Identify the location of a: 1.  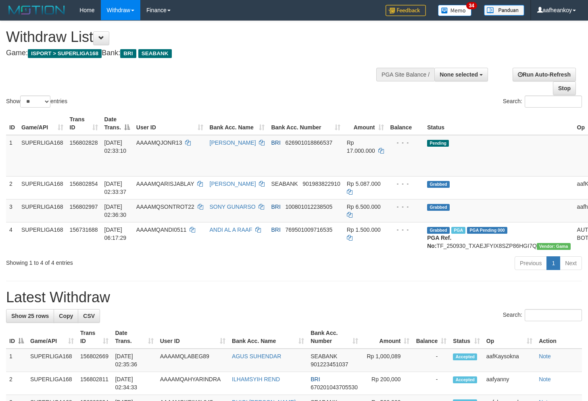
(553, 263).